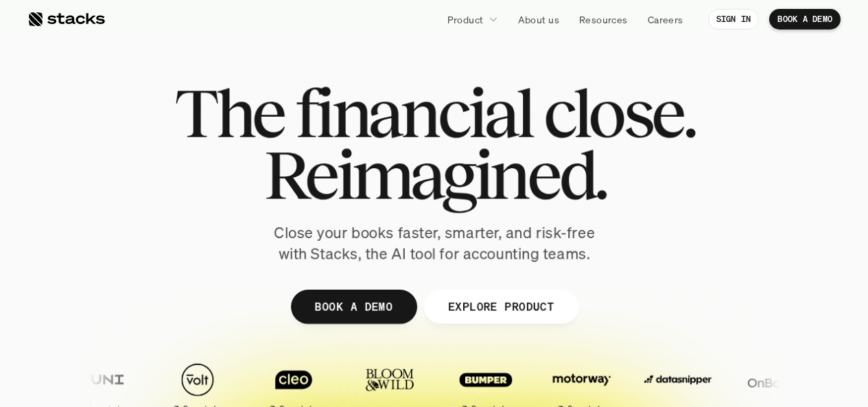  Describe the element at coordinates (434, 175) in the screenshot. I see `span: Reimagined.` at that location.